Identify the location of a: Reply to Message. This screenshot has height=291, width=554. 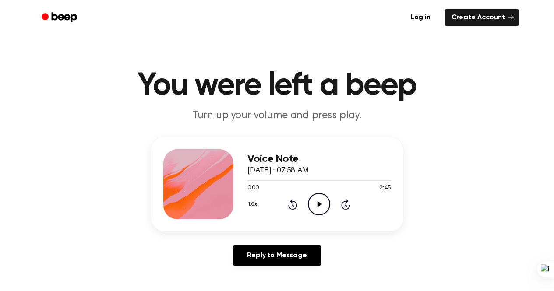
(277, 256).